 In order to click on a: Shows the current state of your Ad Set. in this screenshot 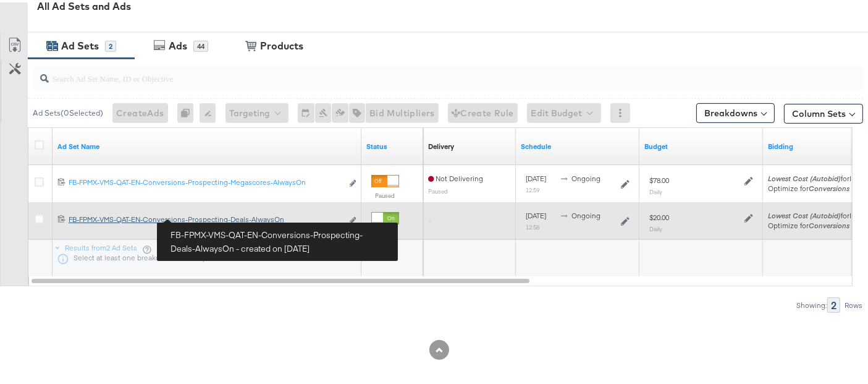, I will do `click(392, 144)`.